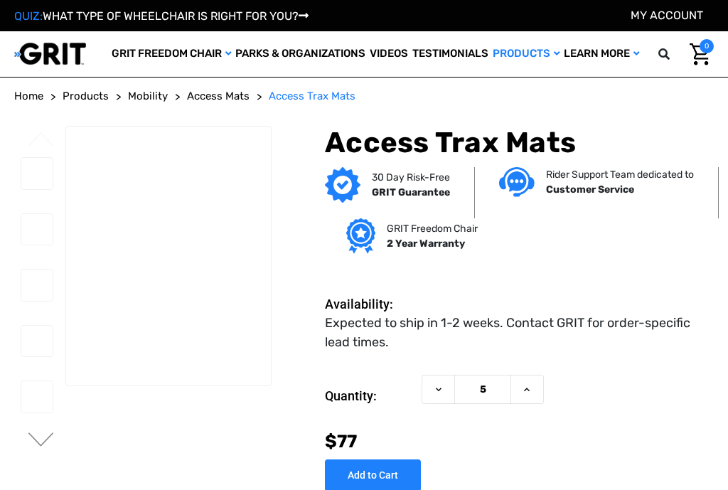 The width and height of the screenshot is (728, 490). Describe the element at coordinates (340, 441) in the screenshot. I see `span: $77` at that location.